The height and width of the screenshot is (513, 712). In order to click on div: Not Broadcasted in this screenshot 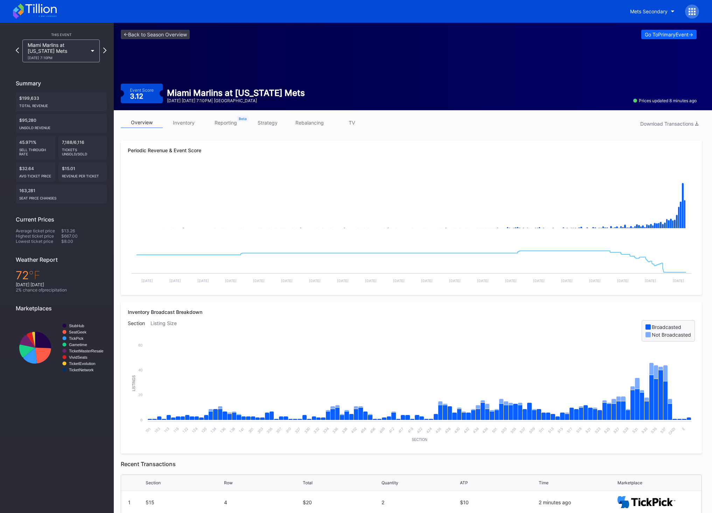, I will do `click(671, 335)`.